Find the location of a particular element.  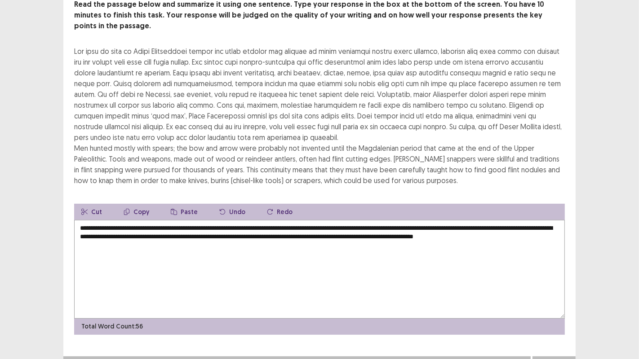

button: Undo is located at coordinates (232, 212).